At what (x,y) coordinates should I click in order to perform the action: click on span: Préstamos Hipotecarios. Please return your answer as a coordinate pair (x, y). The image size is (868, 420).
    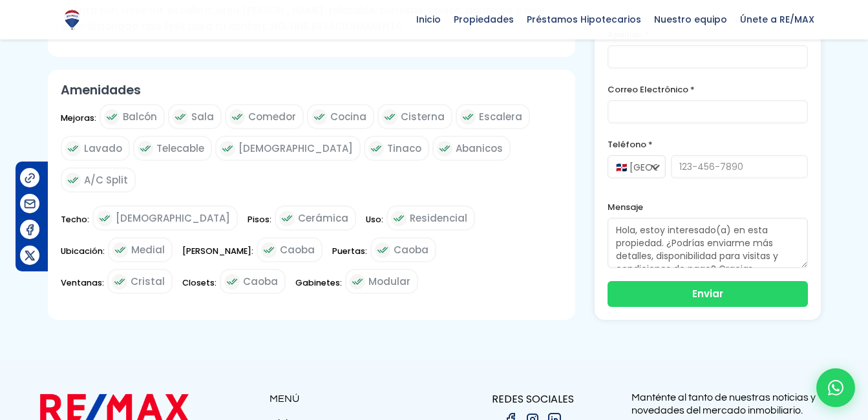
    Looking at the image, I should click on (583, 19).